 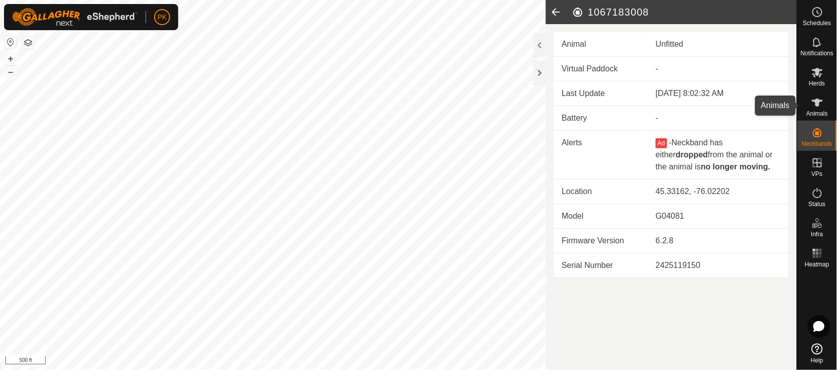 What do you see at coordinates (601, 118) in the screenshot?
I see `td: Battery` at bounding box center [601, 118].